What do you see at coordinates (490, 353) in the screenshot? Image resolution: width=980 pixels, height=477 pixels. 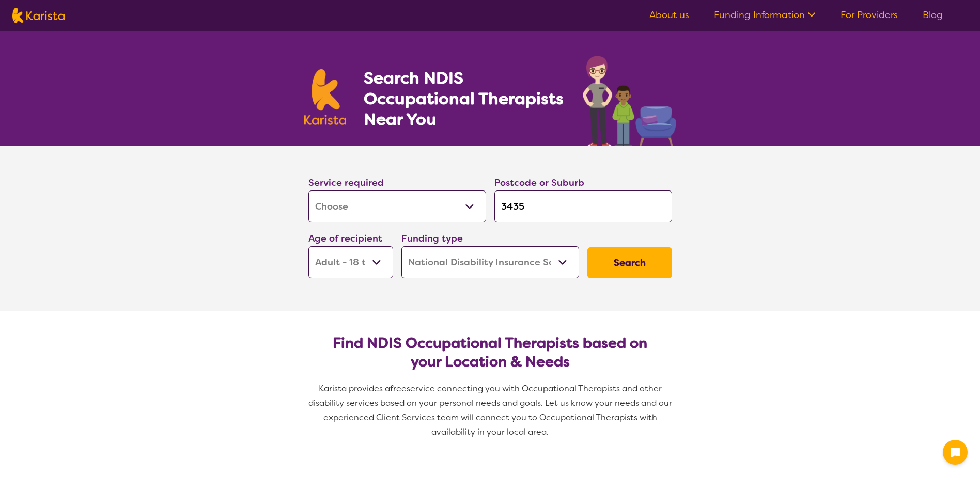 I see `h2: Find NDIS Occupational Therapists based on your Location & Needs` at bounding box center [490, 353].